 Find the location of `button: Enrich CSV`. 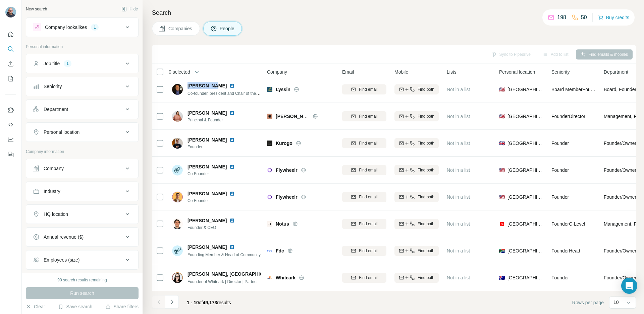

button: Enrich CSV is located at coordinates (11, 64).